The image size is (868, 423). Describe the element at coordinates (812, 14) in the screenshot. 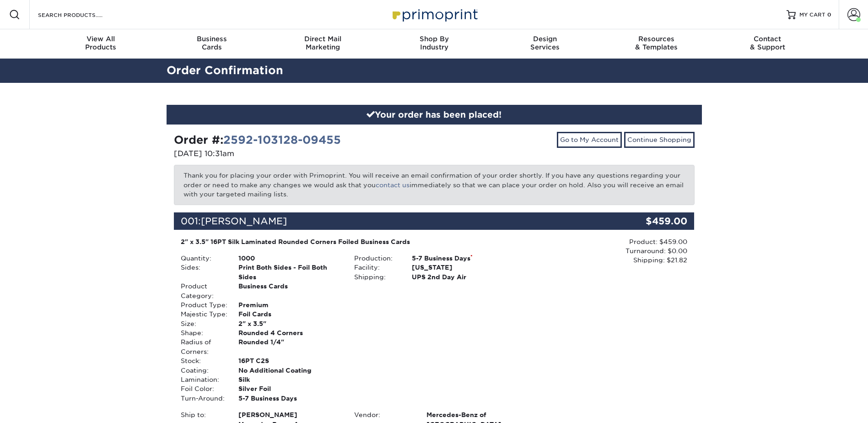

I see `span: MY CART` at that location.